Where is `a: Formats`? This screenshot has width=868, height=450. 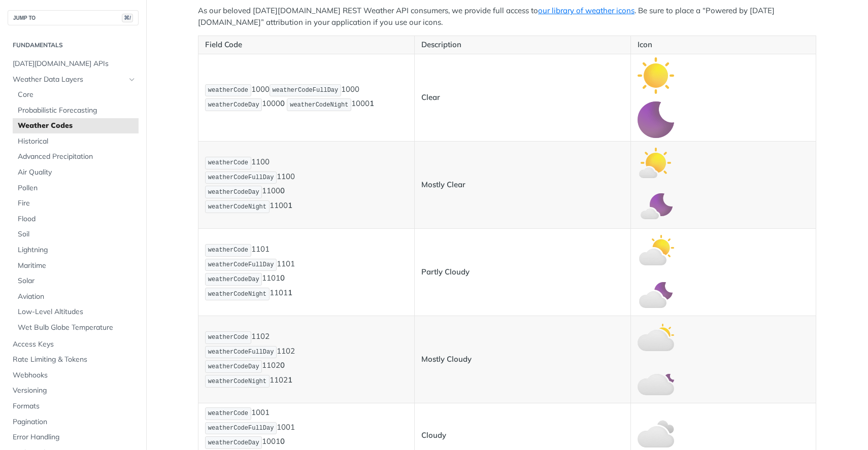 a: Formats is located at coordinates (73, 407).